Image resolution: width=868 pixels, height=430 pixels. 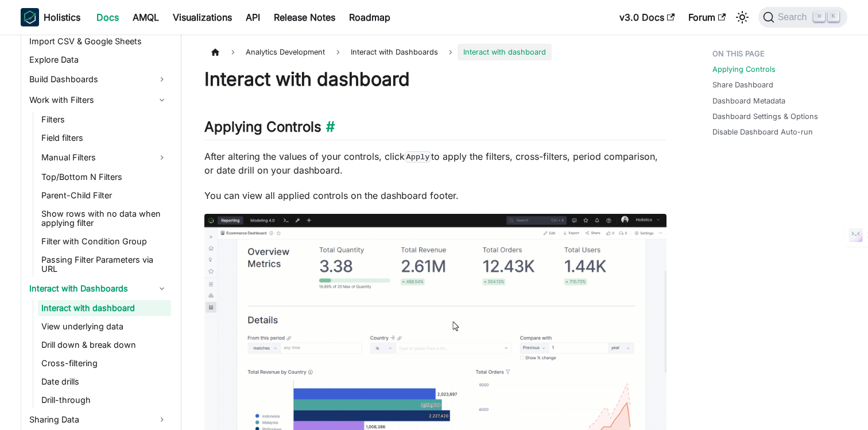 What do you see at coordinates (105, 158) in the screenshot?
I see `a: Manual Filters` at bounding box center [105, 158].